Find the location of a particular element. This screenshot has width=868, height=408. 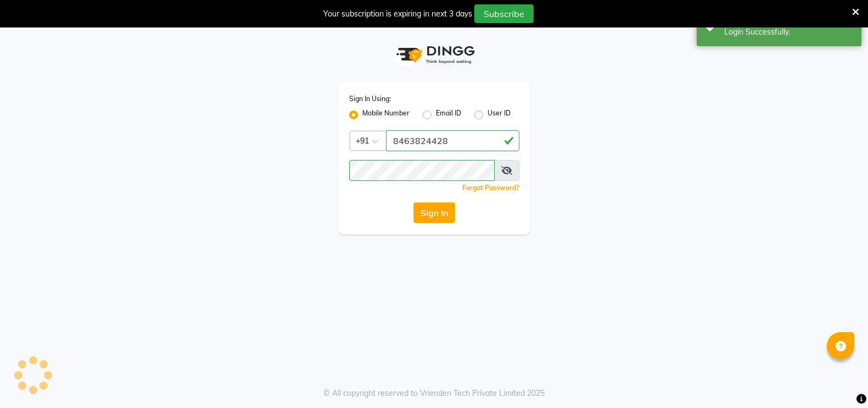

label: Mobile Number is located at coordinates (386, 115).